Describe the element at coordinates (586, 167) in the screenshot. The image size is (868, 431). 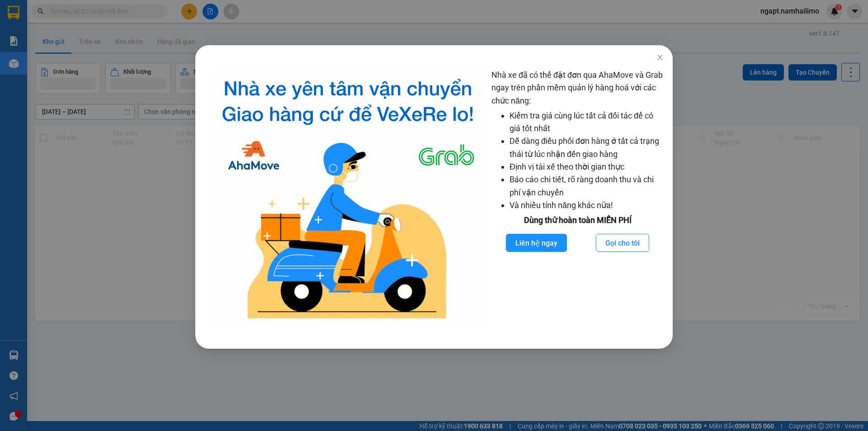
I see `li: Định vị tài xế theo thời gian thực` at that location.